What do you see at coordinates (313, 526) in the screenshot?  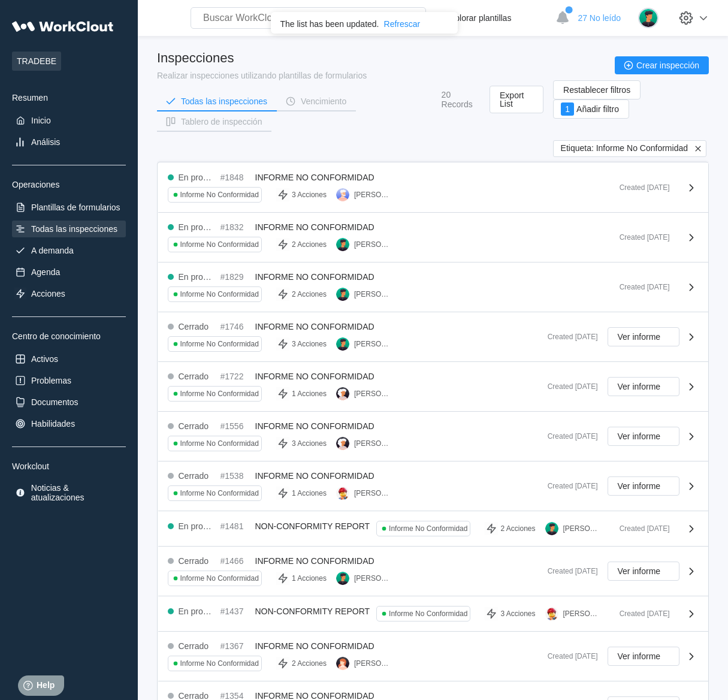 I see `span: NON-CONFORMITY REPORT` at bounding box center [313, 526].